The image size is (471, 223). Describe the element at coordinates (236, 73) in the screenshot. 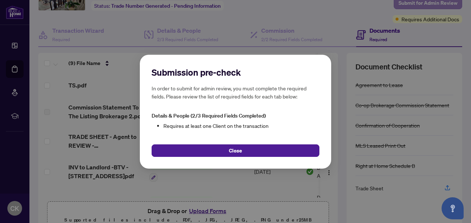

I see `h2: Submission pre-check` at that location.